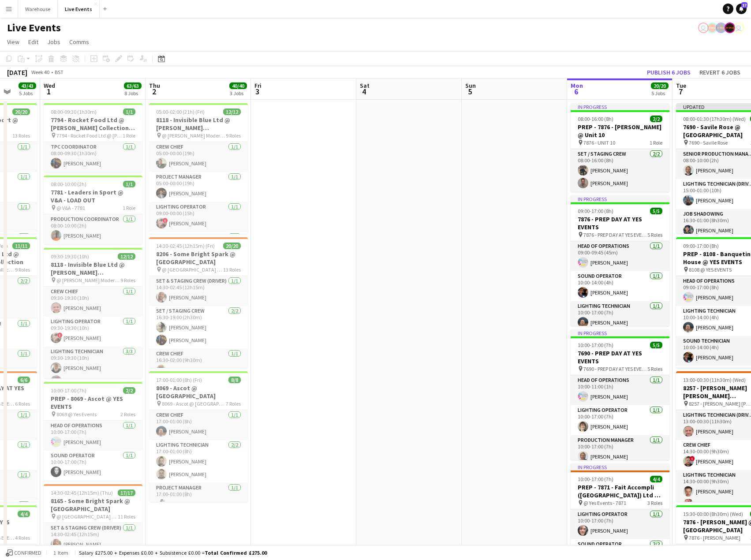 The width and height of the screenshot is (751, 560). What do you see at coordinates (235, 552) in the screenshot?
I see `span: Total Confirmed £275.00` at bounding box center [235, 552].